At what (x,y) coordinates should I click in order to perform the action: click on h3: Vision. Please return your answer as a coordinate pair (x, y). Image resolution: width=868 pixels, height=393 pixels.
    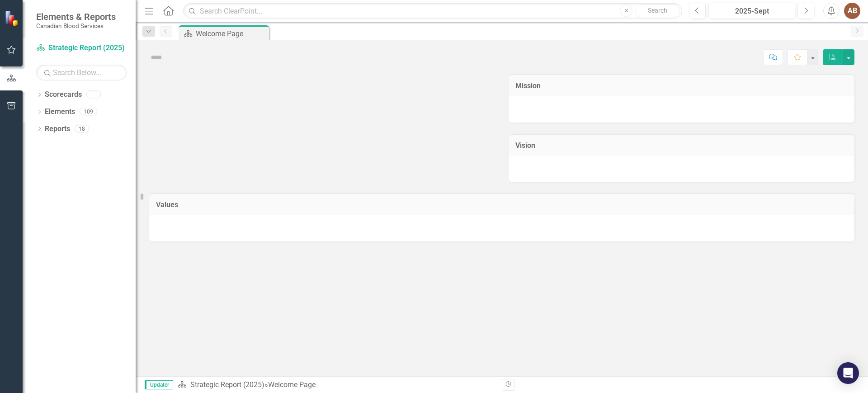
    Looking at the image, I should click on (681, 146).